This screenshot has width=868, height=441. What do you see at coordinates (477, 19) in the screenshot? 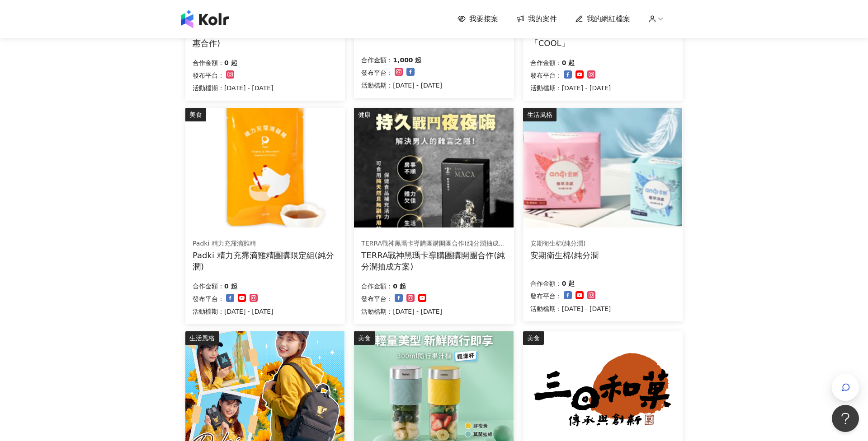
I see `a: 我要接案` at bounding box center [477, 19].